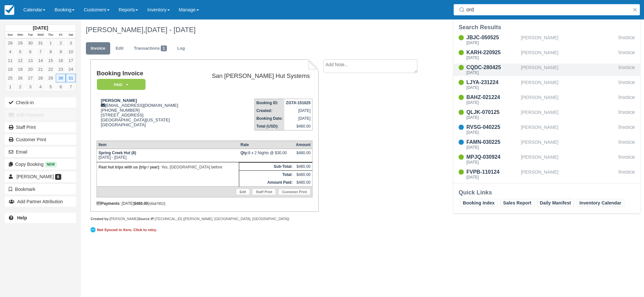  What do you see at coordinates (70, 69) in the screenshot?
I see `a: 24` at bounding box center [70, 69].